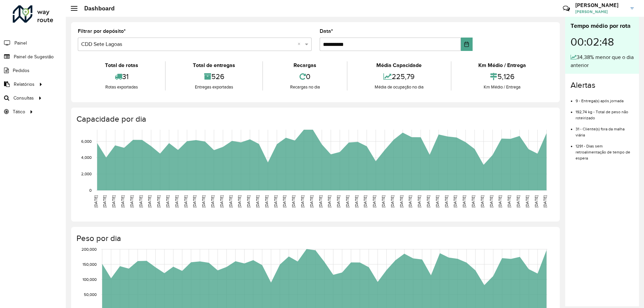 The width and height of the screenshot is (644, 308). Describe the element at coordinates (96, 8) in the screenshot. I see `h2: Dashboard` at that location.